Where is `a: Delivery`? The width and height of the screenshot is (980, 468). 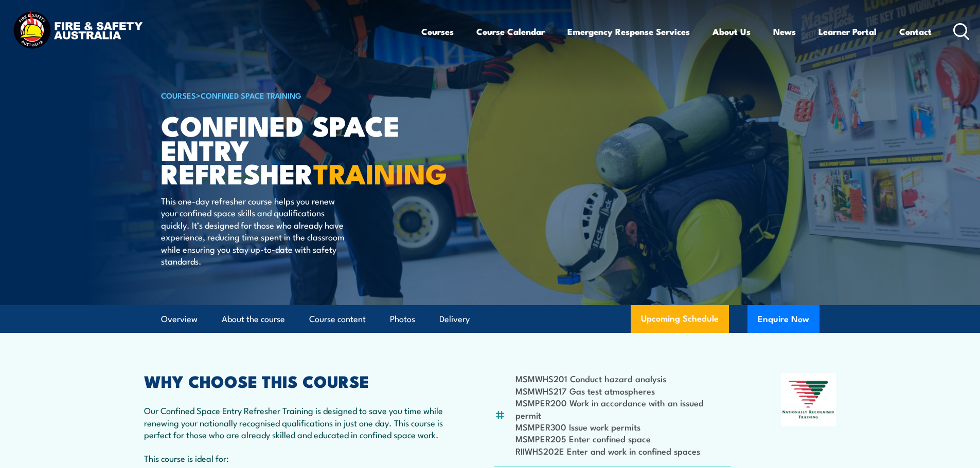 a: Delivery is located at coordinates (454, 319).